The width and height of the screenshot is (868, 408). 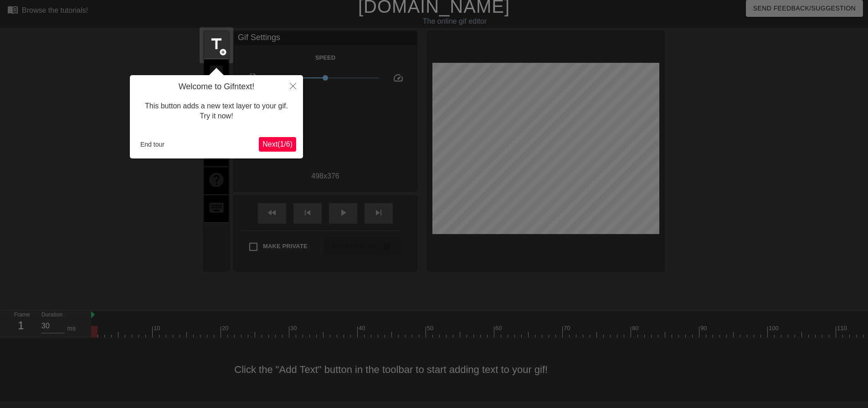 What do you see at coordinates (293, 86) in the screenshot?
I see `button: Close` at bounding box center [293, 86].